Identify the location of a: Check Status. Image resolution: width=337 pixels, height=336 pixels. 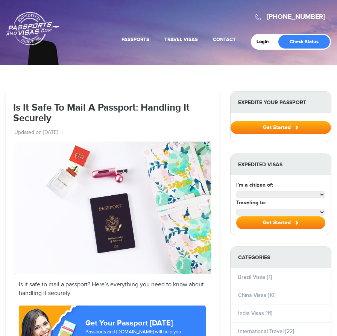
(304, 42).